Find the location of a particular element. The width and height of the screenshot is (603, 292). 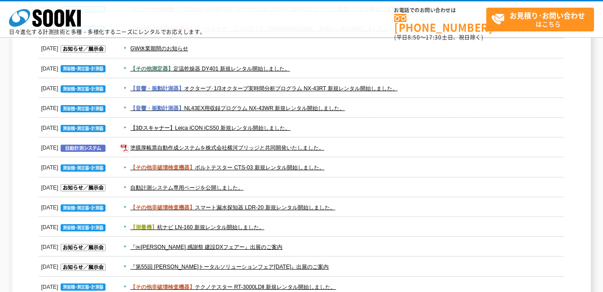

img: 自動計測システム is located at coordinates (83, 148).